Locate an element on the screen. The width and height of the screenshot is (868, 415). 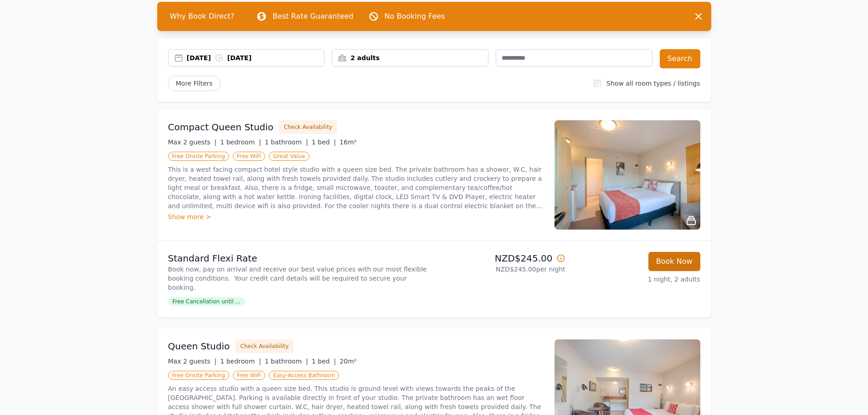
span: Why Book Direct? is located at coordinates (203, 16).